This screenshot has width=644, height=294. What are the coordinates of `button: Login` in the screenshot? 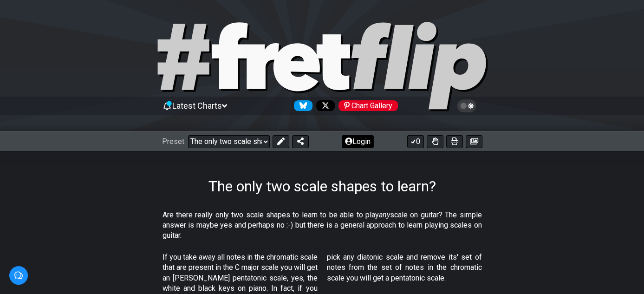 It's located at (357, 142).